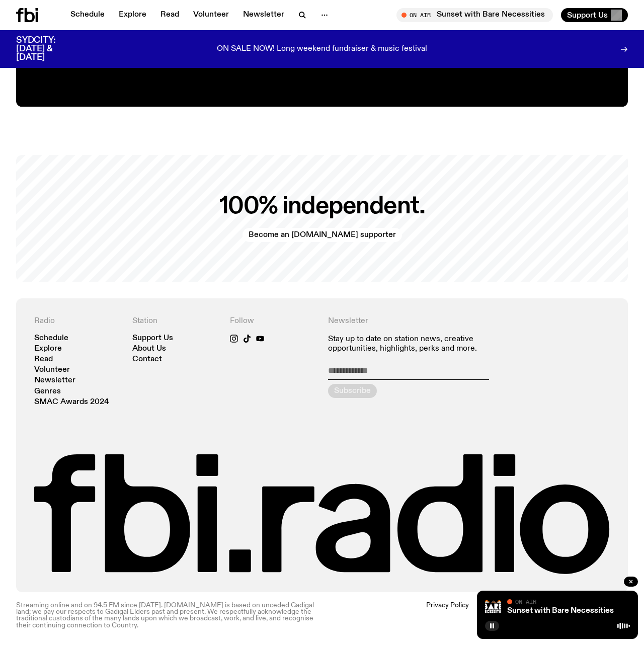  What do you see at coordinates (152, 338) in the screenshot?
I see `a: Support Us` at bounding box center [152, 338].